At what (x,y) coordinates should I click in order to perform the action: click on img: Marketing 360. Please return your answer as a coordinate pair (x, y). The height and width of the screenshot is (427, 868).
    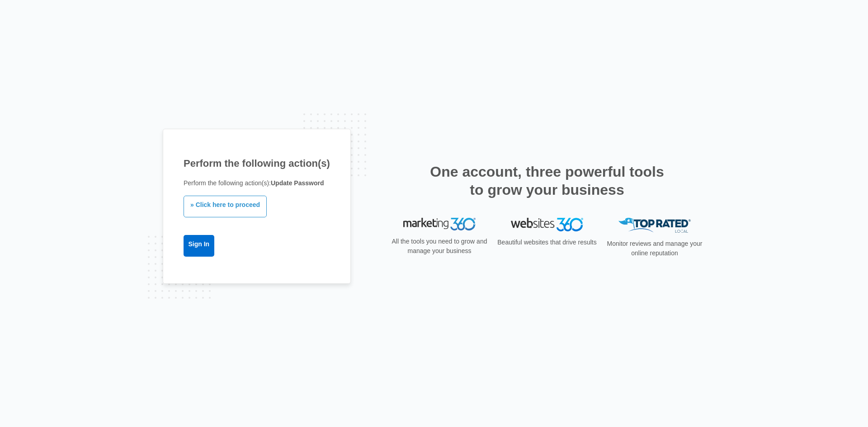
    Looking at the image, I should click on (439, 224).